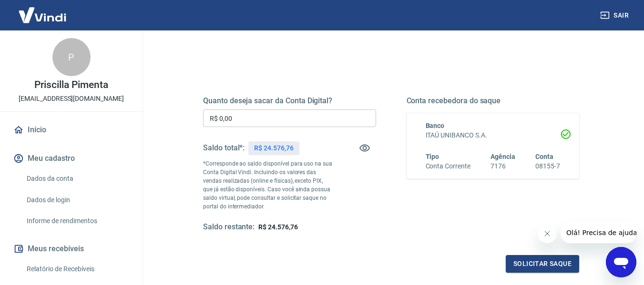 Image resolution: width=644 pixels, height=285 pixels. What do you see at coordinates (616, 15) in the screenshot?
I see `button: Sair` at bounding box center [616, 15].